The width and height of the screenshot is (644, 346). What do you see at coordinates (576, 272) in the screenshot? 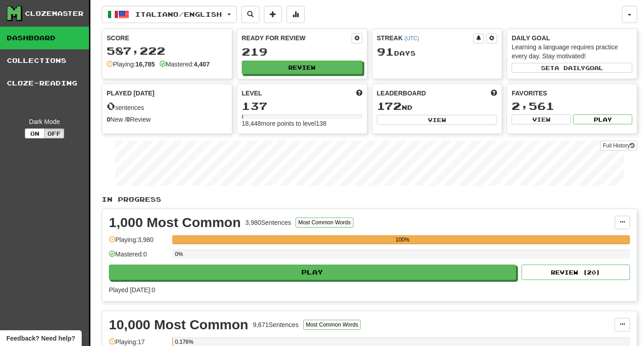
I see `button: Review (20)` at bounding box center [576, 272].